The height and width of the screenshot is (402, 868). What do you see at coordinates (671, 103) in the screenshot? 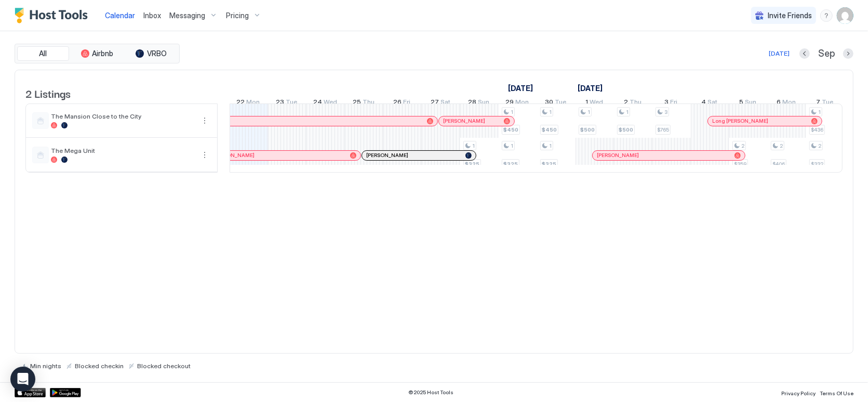
I see `a: October 3, 2025` at bounding box center [671, 103].